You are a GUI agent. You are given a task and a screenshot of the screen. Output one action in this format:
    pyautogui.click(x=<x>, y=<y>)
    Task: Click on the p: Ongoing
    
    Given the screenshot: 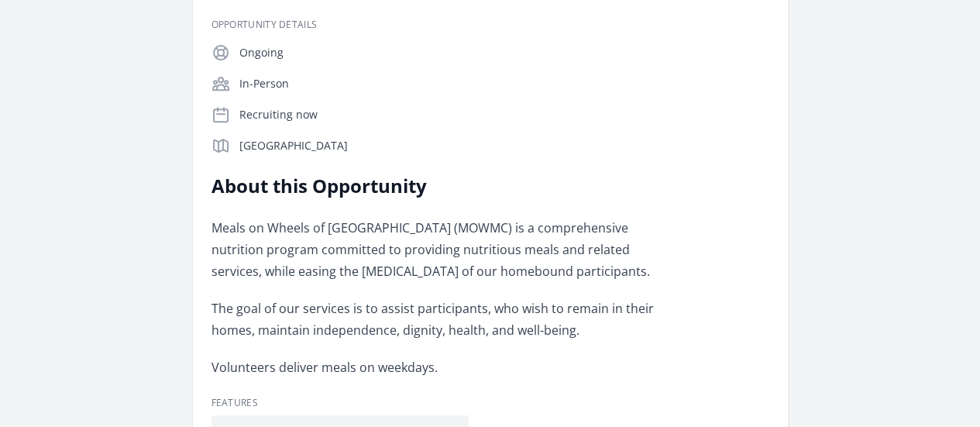 What is the action you would take?
    pyautogui.click(x=505, y=53)
    